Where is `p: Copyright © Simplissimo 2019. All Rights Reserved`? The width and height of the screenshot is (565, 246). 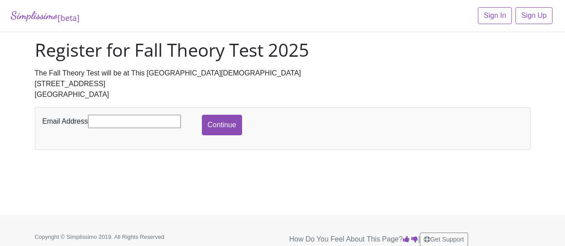 p: Copyright © Simplissimo 2019. All Rights Reserved is located at coordinates (113, 237).